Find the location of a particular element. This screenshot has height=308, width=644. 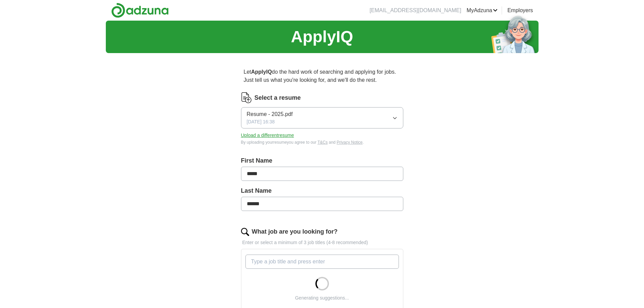

p: Enter or select a minimum of 3 job titles (4-8 recommended) is located at coordinates (322, 242).